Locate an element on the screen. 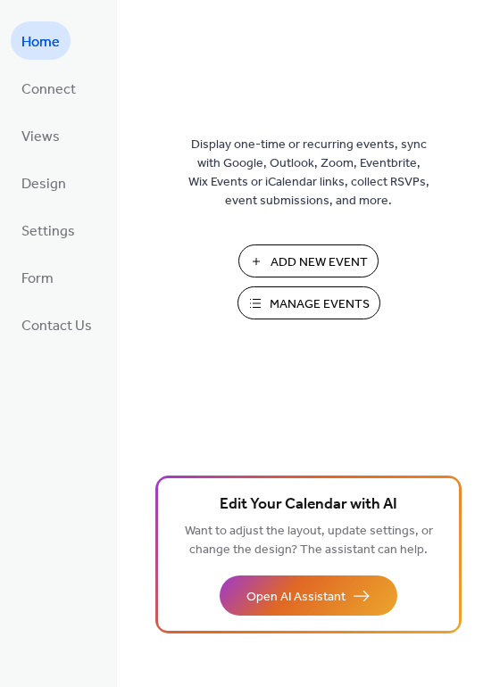  span: Form is located at coordinates (37, 278).